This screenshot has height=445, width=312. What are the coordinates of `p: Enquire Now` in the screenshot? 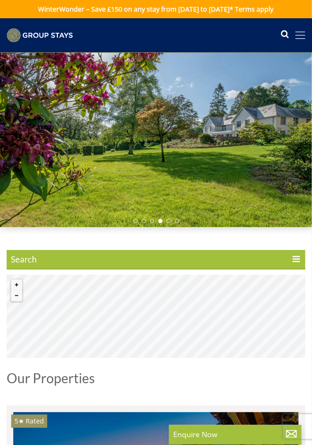 It's located at (235, 434).